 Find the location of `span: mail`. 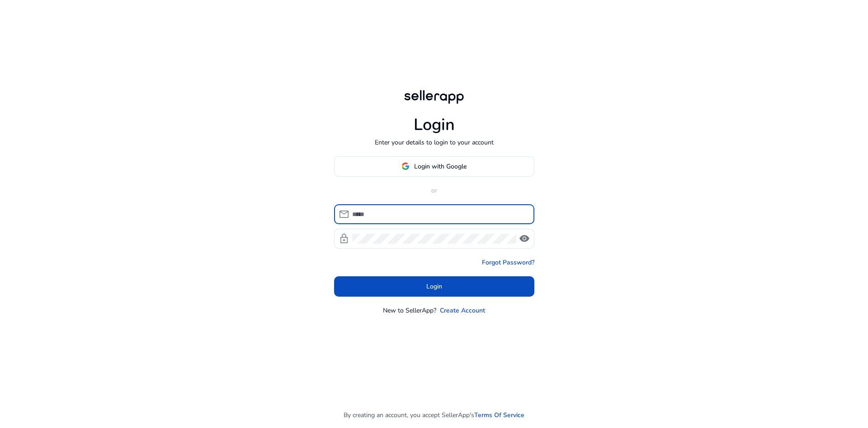

span: mail is located at coordinates (344, 214).